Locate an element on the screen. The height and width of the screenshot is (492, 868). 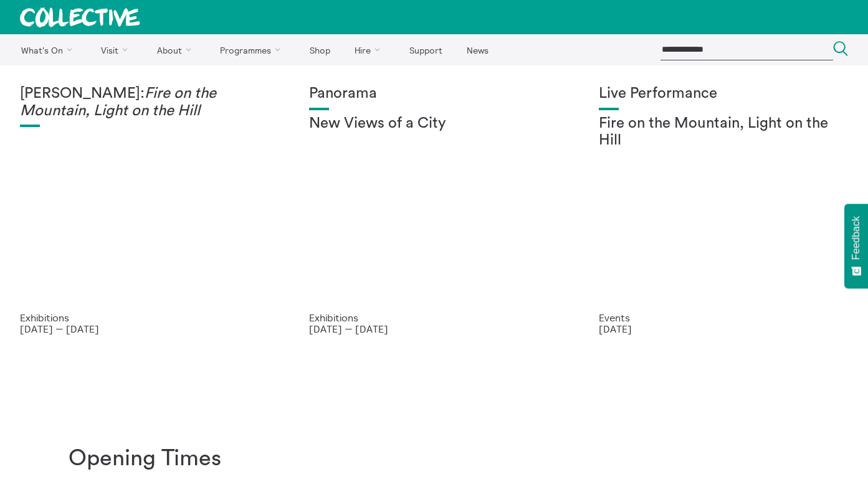
a: Hire is located at coordinates (370, 50).